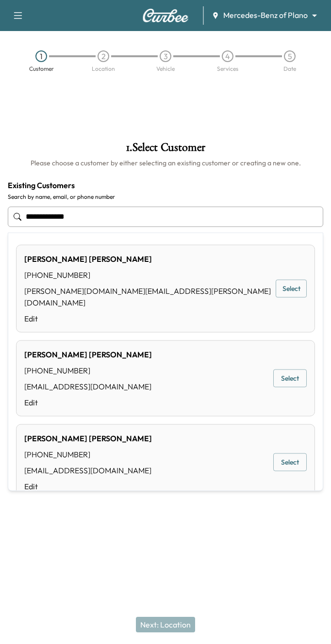 The height and width of the screenshot is (644, 331). I want to click on div: 4, so click(227, 56).